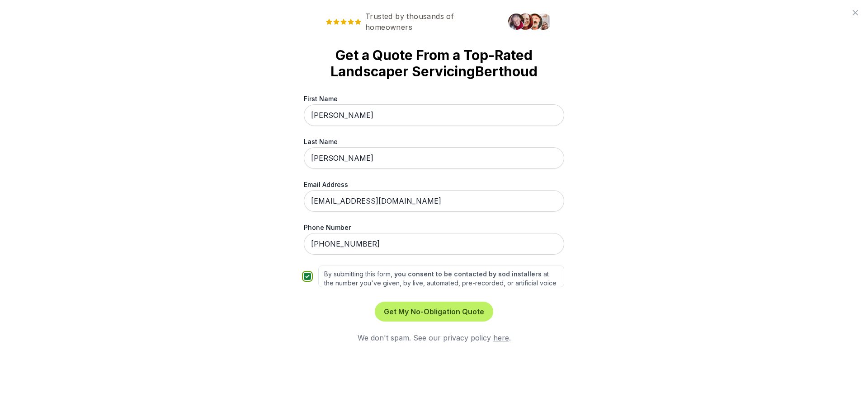  I want to click on label: Email Address, so click(434, 184).